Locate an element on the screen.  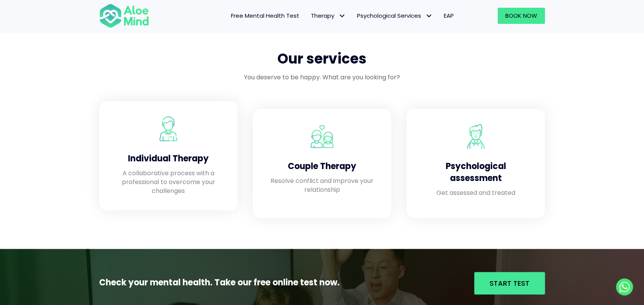
h4: Individual Therapy is located at coordinates (168, 158).